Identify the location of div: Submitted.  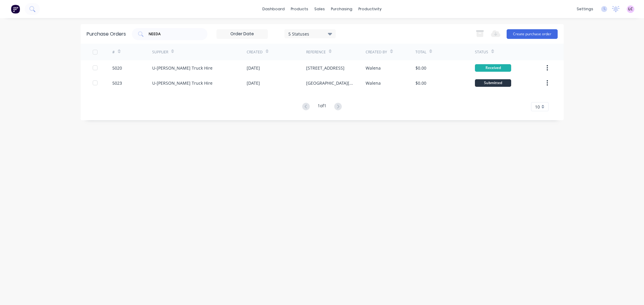
(493, 83).